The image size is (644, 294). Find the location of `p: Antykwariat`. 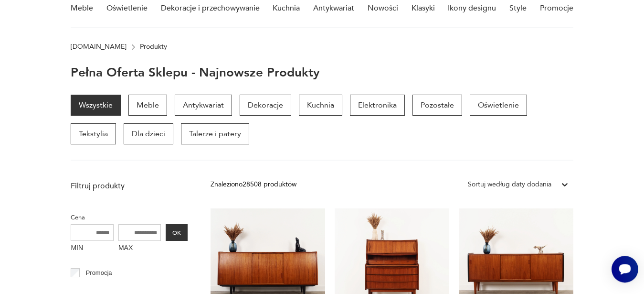

p: Antykwariat is located at coordinates (204, 105).